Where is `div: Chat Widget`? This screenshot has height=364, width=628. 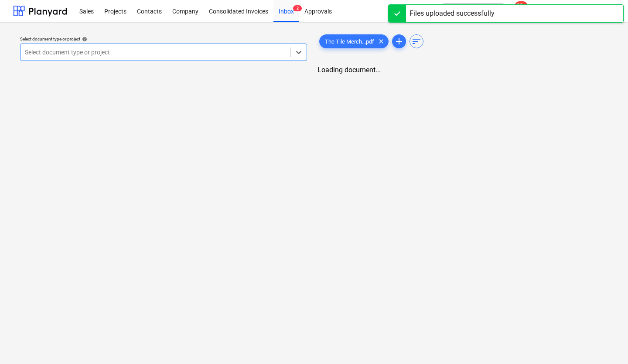 div: Chat Widget is located at coordinates (606, 343).